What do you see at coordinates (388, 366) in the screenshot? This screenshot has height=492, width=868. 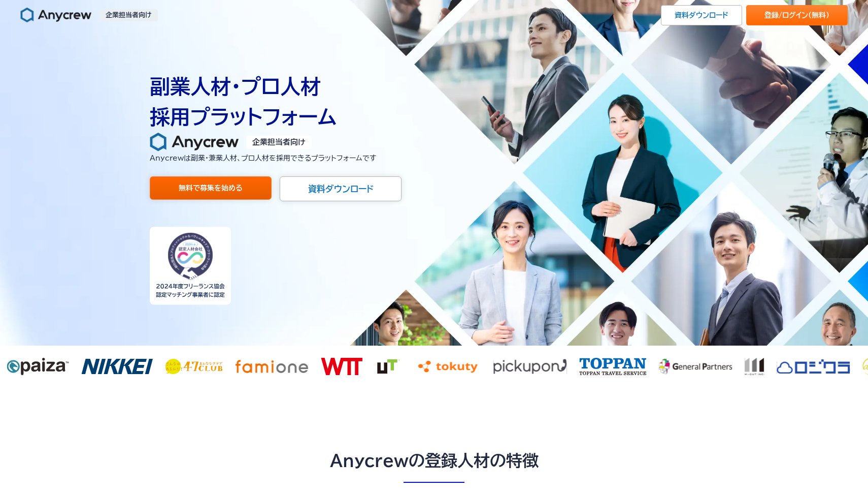 I see `img: ut` at bounding box center [388, 366].